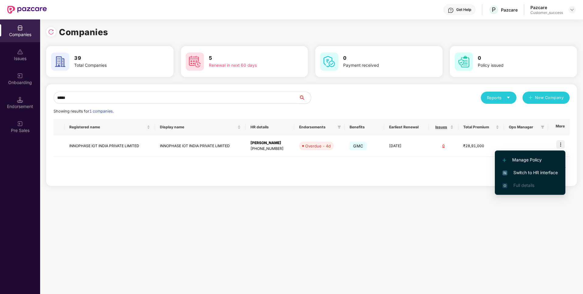  Describe the element at coordinates (200, 127) in the screenshot. I see `th: Display name` at that location.